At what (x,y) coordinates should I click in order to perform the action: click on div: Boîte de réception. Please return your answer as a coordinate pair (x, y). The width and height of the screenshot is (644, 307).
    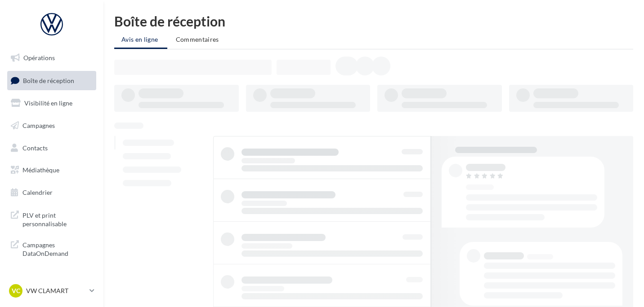
    Looking at the image, I should click on (373, 21).